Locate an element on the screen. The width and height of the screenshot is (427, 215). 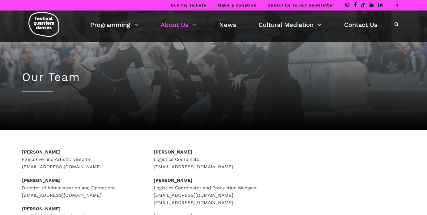
img: logo-fqd-med is located at coordinates (44, 24).